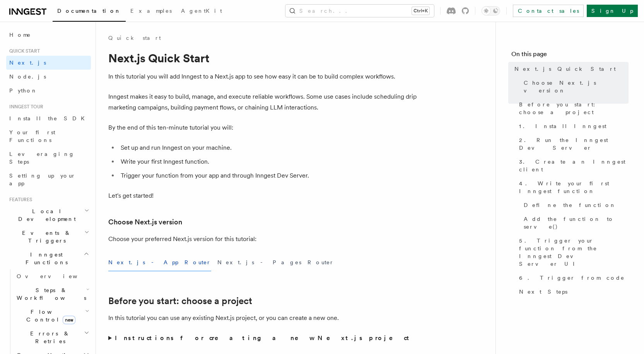 This screenshot has height=354, width=644. Describe the element at coordinates (134, 38) in the screenshot. I see `a: Quick start` at that location.